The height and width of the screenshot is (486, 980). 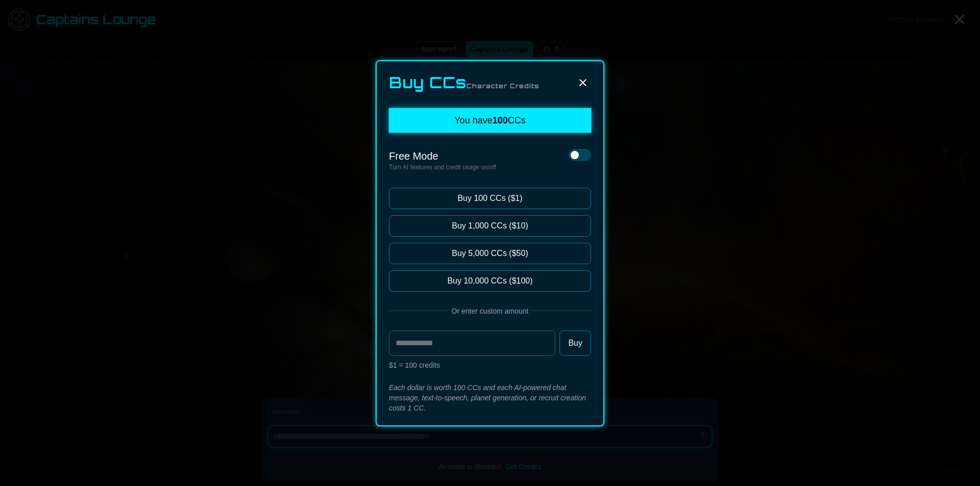 What do you see at coordinates (490, 226) in the screenshot?
I see `button: Buy 1,000 CCs ($10)` at bounding box center [490, 226].